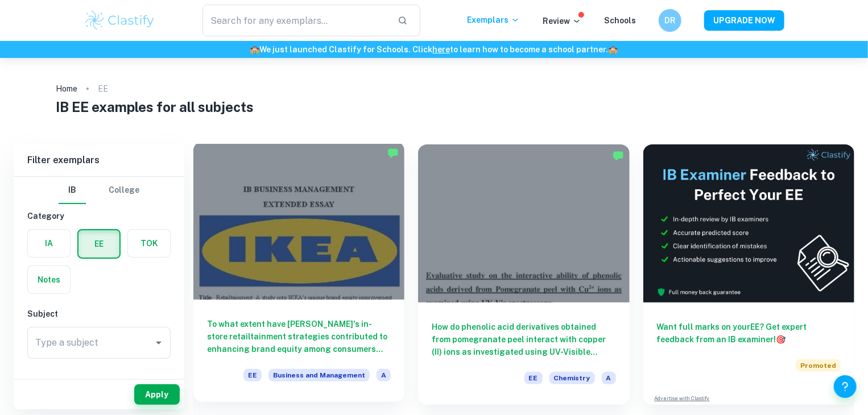  Describe the element at coordinates (99, 244) in the screenshot. I see `button: EE` at that location.